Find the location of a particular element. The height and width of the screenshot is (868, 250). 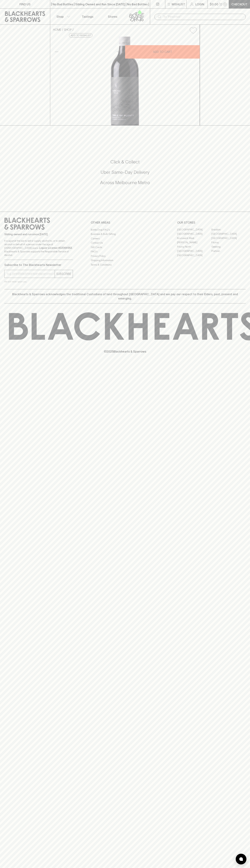

button: SUBSCRIBE is located at coordinates (64, 274).